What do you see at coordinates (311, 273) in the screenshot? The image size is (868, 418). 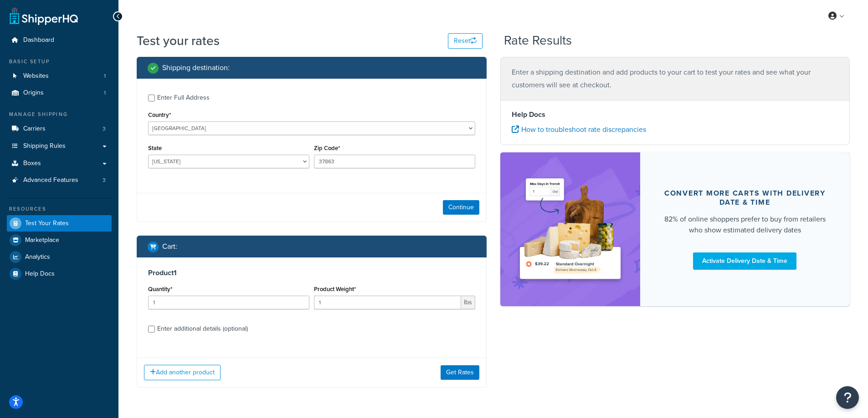 I see `h3: Product 1` at bounding box center [311, 273].